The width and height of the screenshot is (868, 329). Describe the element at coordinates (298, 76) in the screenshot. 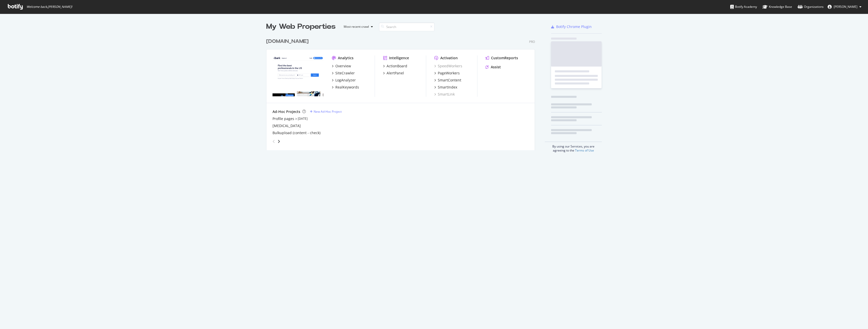

I see `img: www.bark.com` at that location.